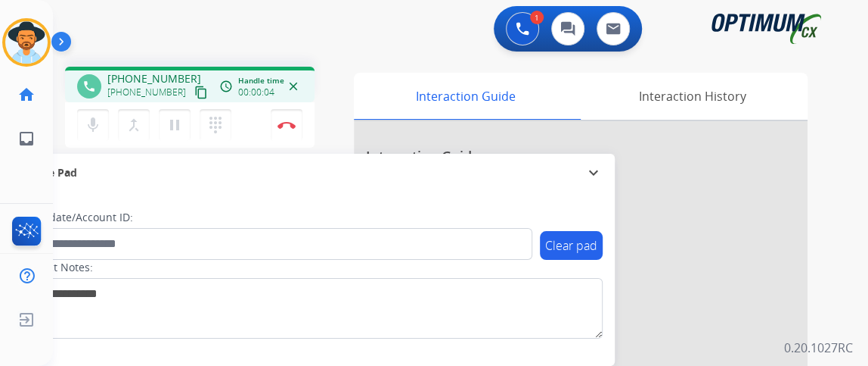 This screenshot has width=868, height=366. I want to click on span: Handle time, so click(260, 80).